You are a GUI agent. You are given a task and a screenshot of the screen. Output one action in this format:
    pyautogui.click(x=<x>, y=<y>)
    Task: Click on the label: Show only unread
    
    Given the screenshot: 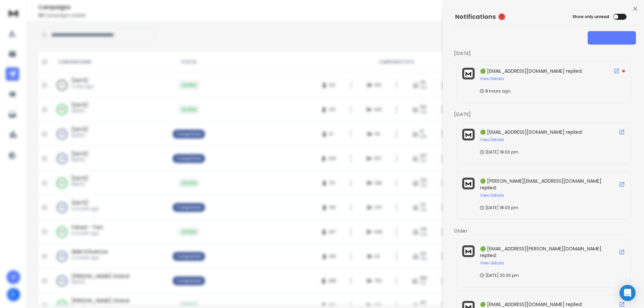 What is the action you would take?
    pyautogui.click(x=591, y=17)
    